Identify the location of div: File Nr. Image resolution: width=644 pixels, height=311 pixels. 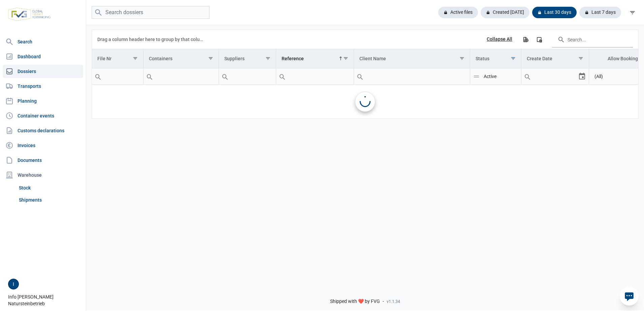
(104, 59).